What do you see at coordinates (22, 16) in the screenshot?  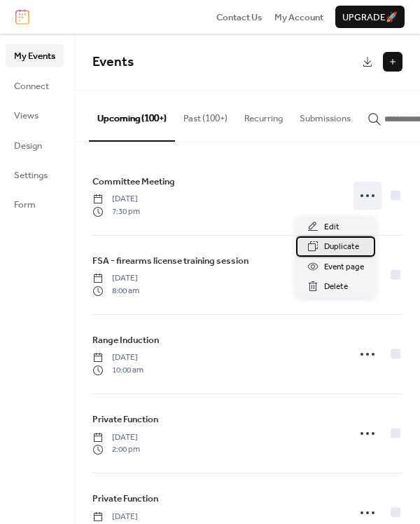 I see `img: logo` at bounding box center [22, 16].